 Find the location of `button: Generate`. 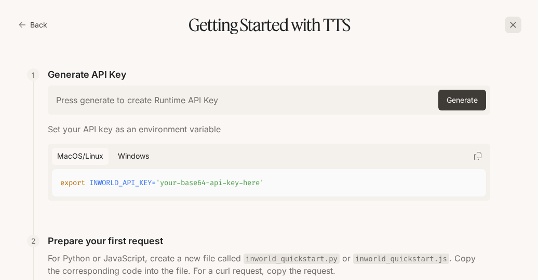

button: Generate is located at coordinates (462, 100).